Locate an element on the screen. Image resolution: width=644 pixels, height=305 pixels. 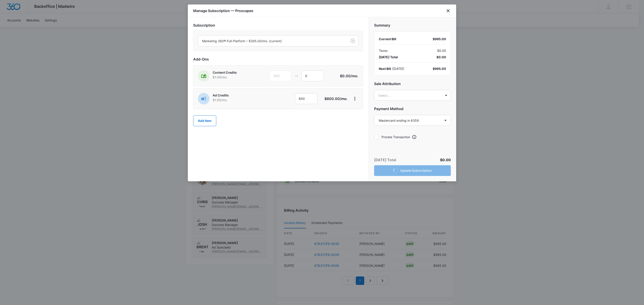
button: close is located at coordinates (448, 11).